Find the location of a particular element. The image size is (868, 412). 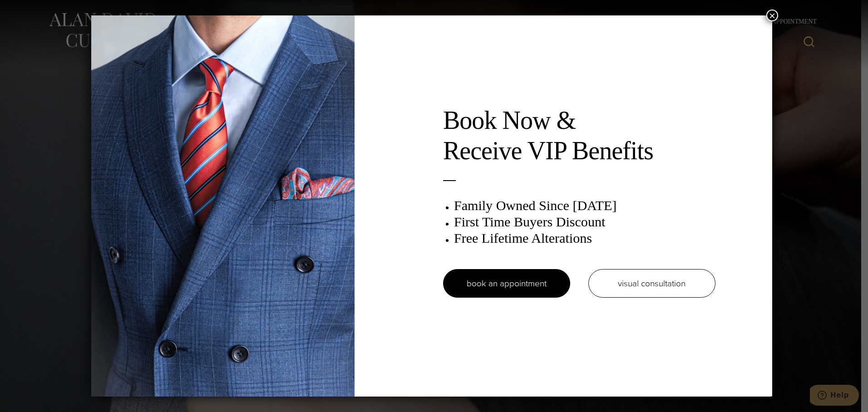

span: Help is located at coordinates (29, 10).